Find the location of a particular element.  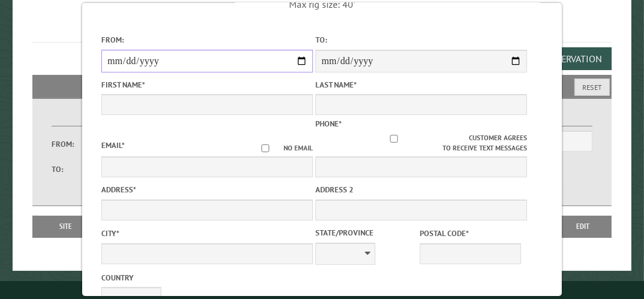

input: No email is located at coordinates (265, 148).